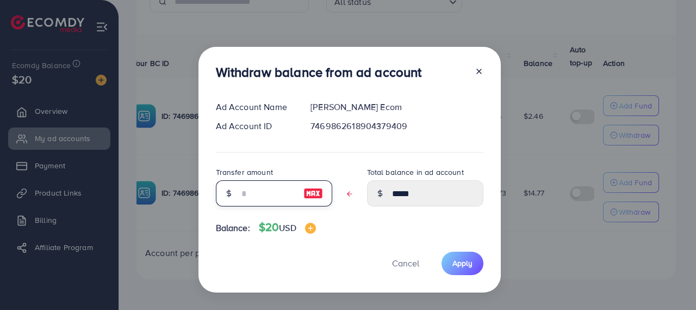 Image resolution: width=696 pixels, height=310 pixels. What do you see at coordinates (462, 263) in the screenshot?
I see `button: Apply` at bounding box center [462, 263].